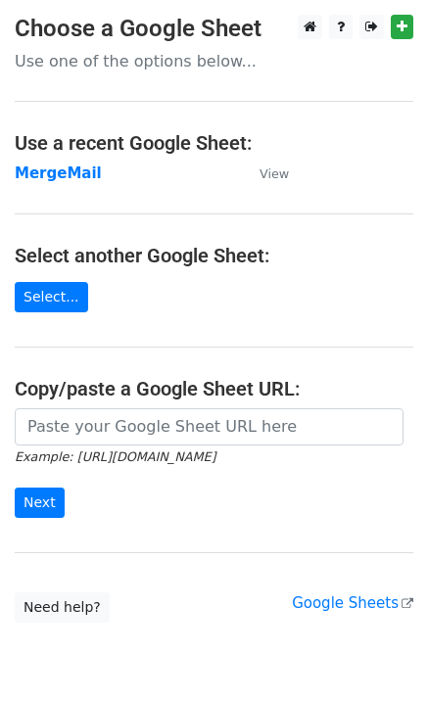 This screenshot has width=428, height=701. I want to click on small: View, so click(274, 173).